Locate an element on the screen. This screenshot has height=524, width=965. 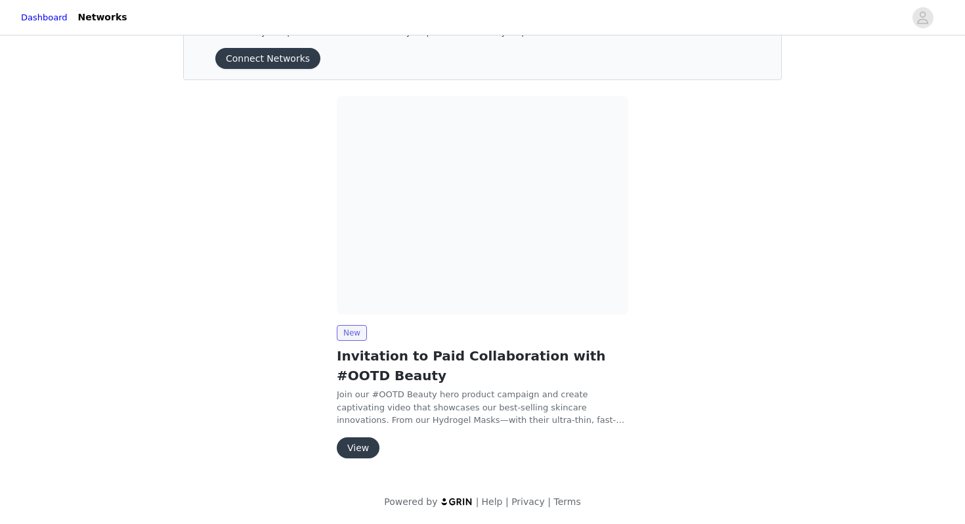
a: Dashboard is located at coordinates (44, 18).